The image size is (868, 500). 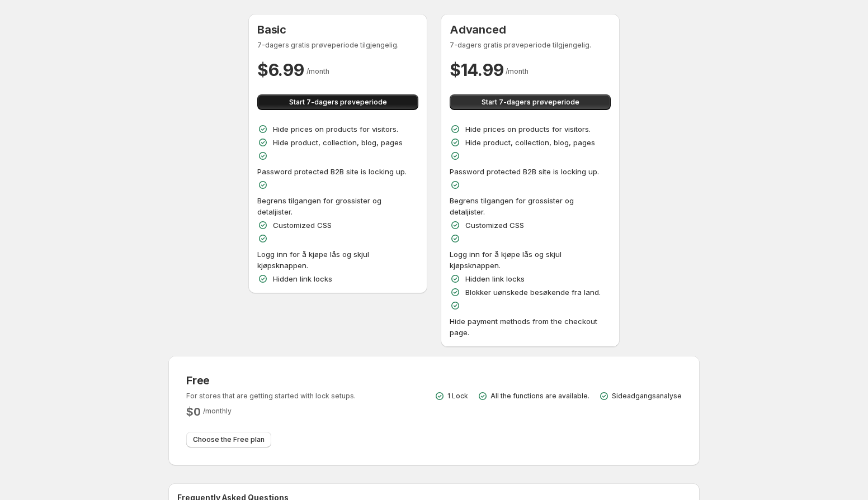 I want to click on h2: $ 0, so click(x=194, y=412).